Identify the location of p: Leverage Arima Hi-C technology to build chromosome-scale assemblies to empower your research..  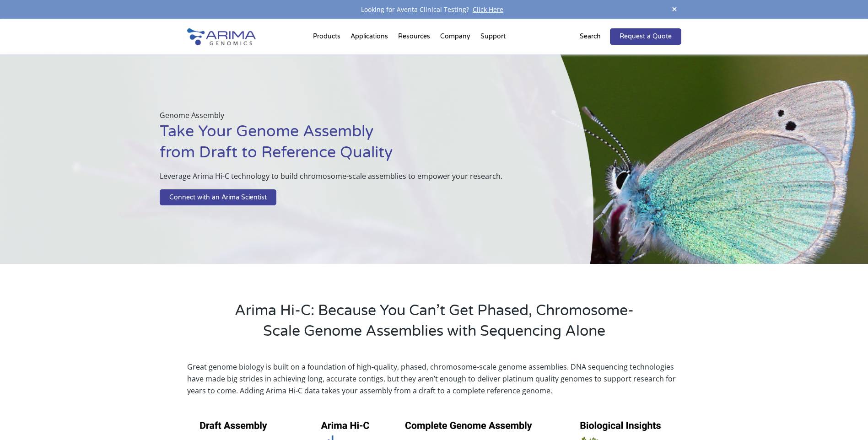
(353, 180).